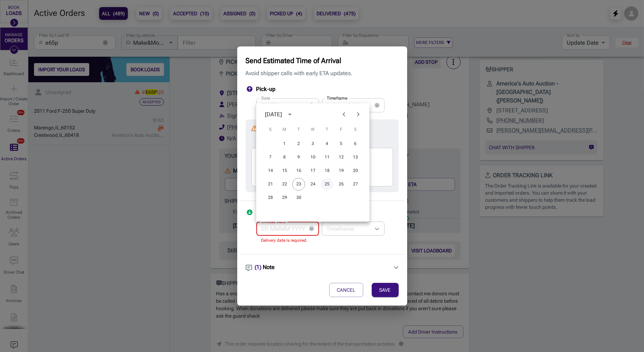  Describe the element at coordinates (285, 171) in the screenshot. I see `button: 15` at that location.